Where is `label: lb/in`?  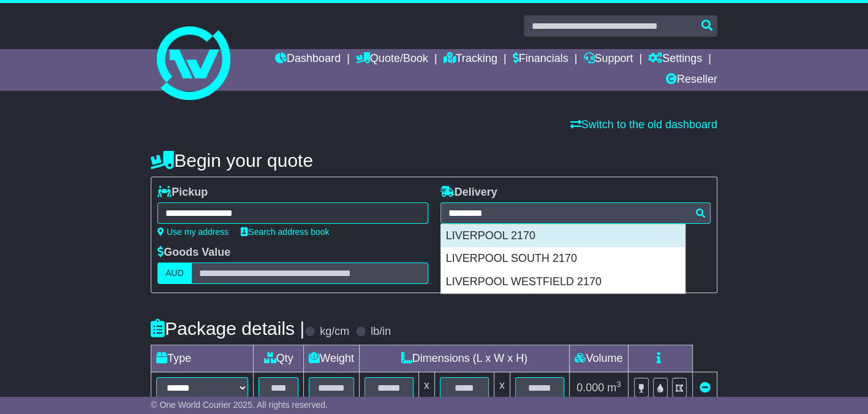
label: lb/in is located at coordinates (380, 331).